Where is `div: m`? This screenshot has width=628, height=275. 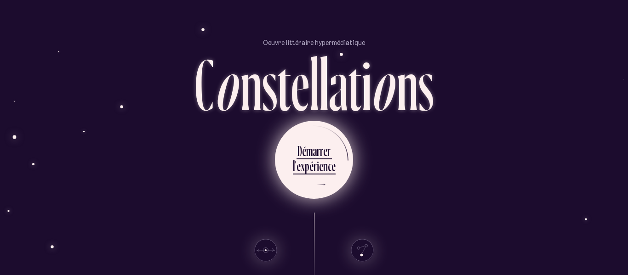 div: m is located at coordinates (309, 151).